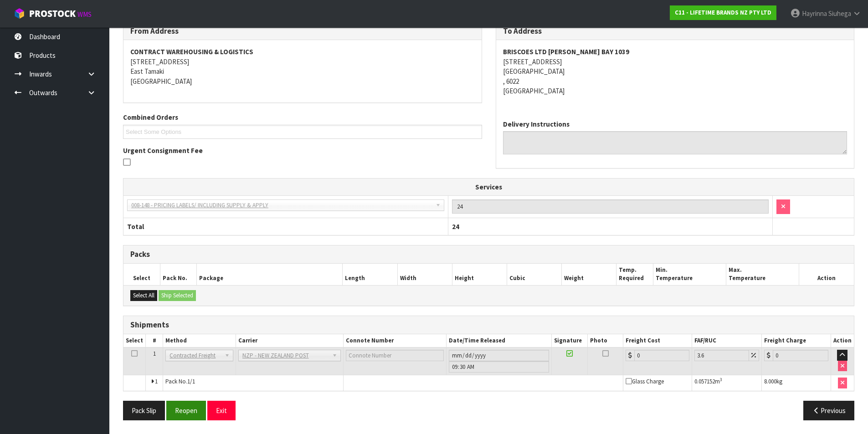 The width and height of the screenshot is (868, 434). I want to click on th: Cubic, so click(535, 274).